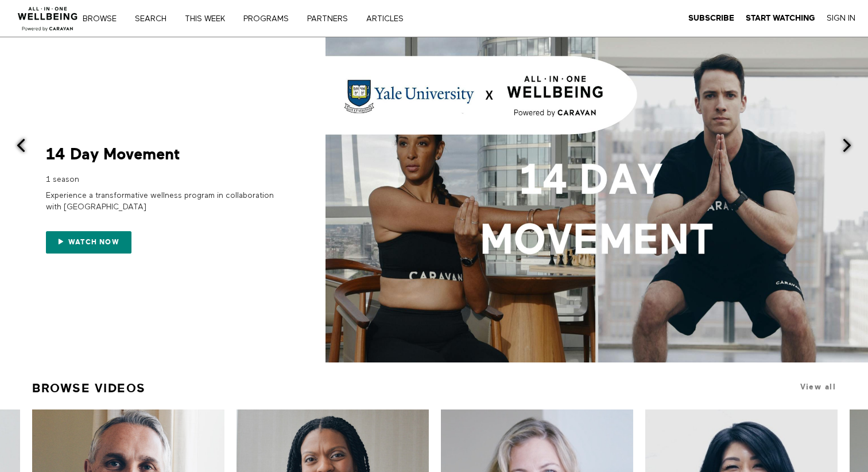 This screenshot has height=472, width=868. What do you see at coordinates (780, 18) in the screenshot?
I see `strong: Start Watching` at bounding box center [780, 18].